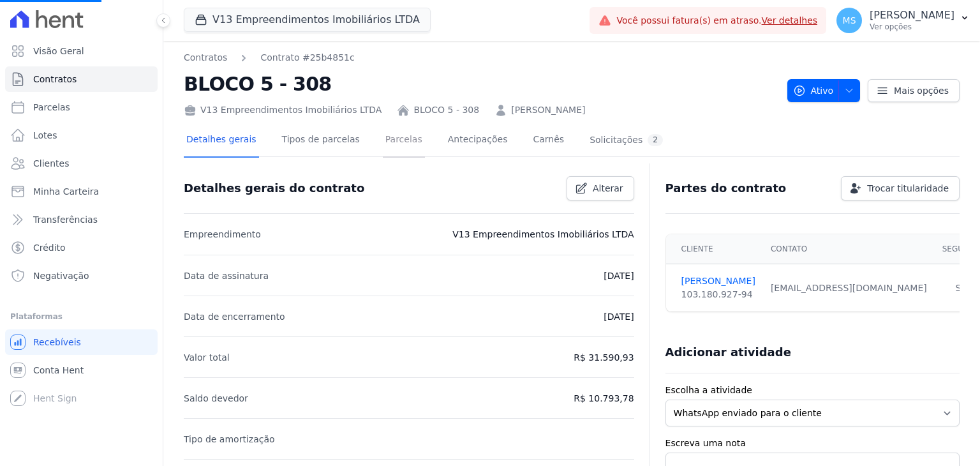 The width and height of the screenshot is (980, 466). What do you see at coordinates (81, 371) in the screenshot?
I see `a: Conta Hent` at bounding box center [81, 371].